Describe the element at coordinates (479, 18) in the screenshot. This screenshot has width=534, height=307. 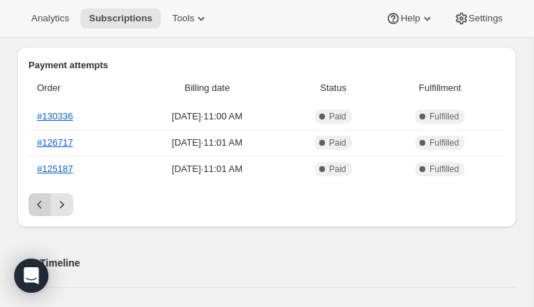
I see `button: Settings` at that location.